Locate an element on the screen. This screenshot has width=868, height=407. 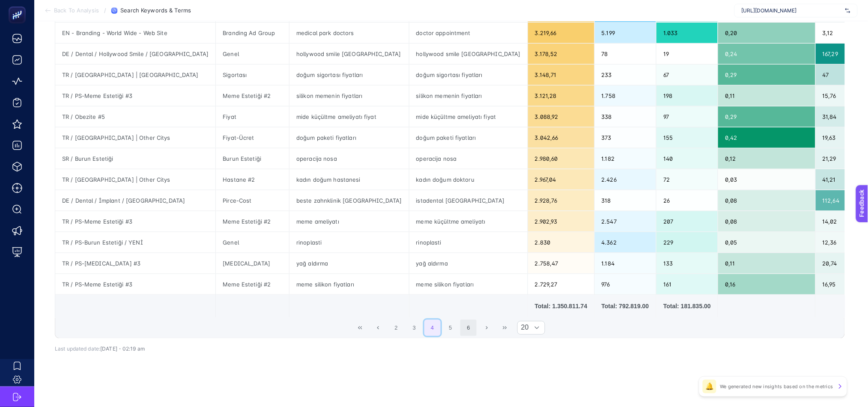
button: 5 is located at coordinates (450, 328).